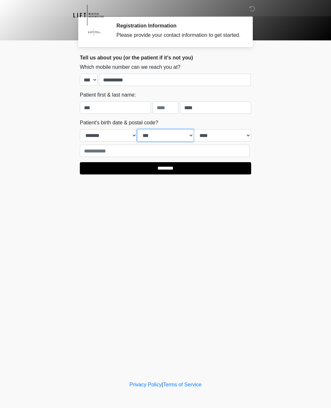 Image resolution: width=331 pixels, height=408 pixels. What do you see at coordinates (88, 15) in the screenshot?
I see `img: Lift Medical Aesthetics Logo` at bounding box center [88, 15].